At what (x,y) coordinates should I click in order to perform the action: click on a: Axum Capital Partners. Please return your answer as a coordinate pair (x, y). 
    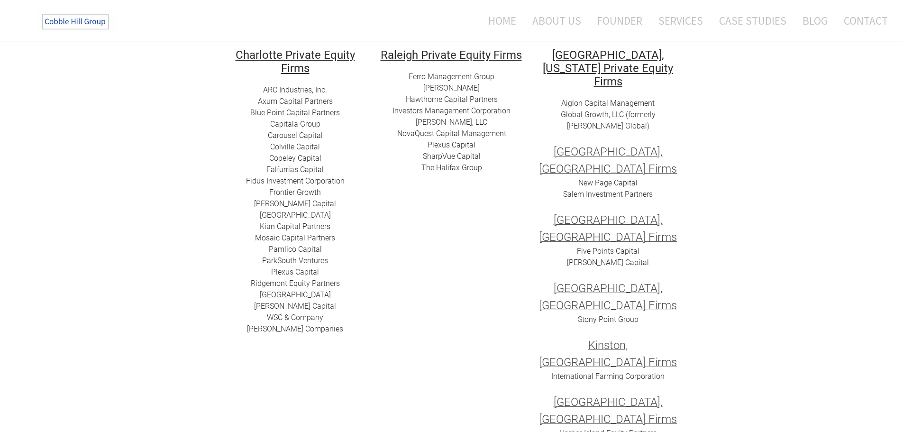
    Looking at the image, I should click on (295, 101).